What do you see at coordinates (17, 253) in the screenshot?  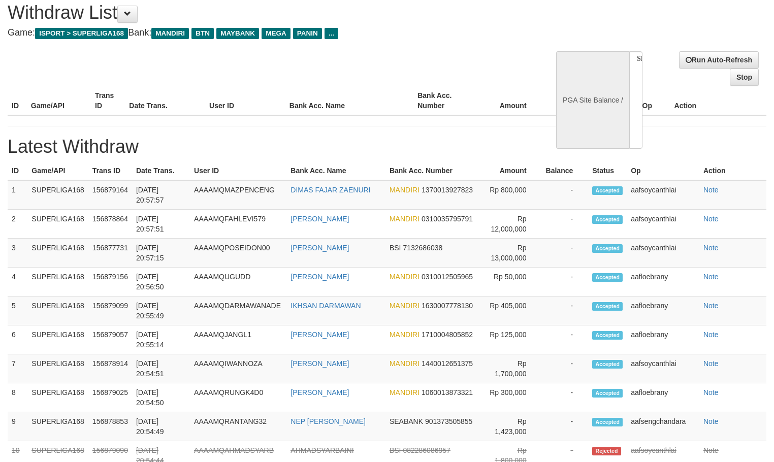 I see `td: 3` at bounding box center [17, 253].